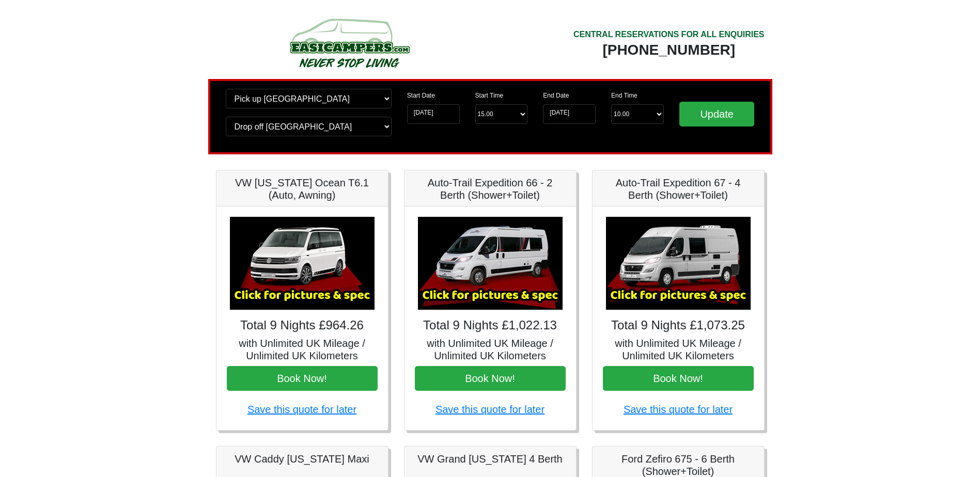  What do you see at coordinates (678, 189) in the screenshot?
I see `h5: Auto-Trail Expedition 67 - 4 Berth (Shower+Toilet)` at bounding box center [678, 189].